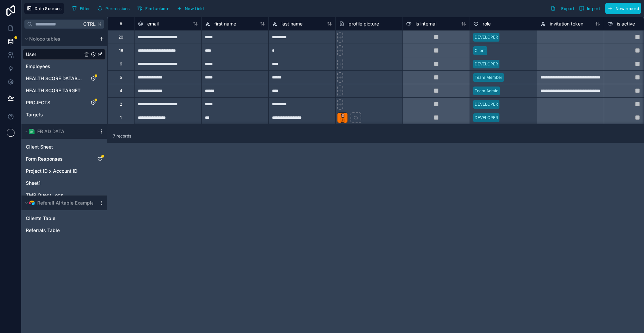 The width and height of the screenshot is (644, 333). What do you see at coordinates (292, 24) in the screenshot?
I see `span: last name` at bounding box center [292, 24].